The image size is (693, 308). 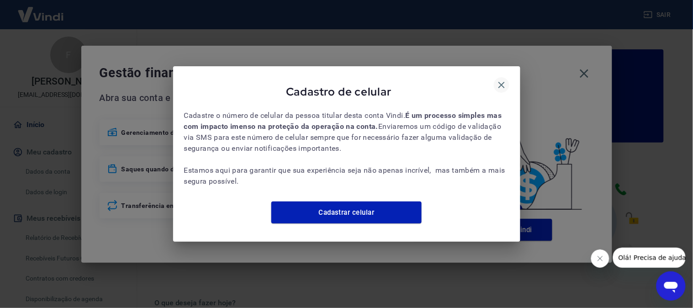 What do you see at coordinates (339, 91) in the screenshot?
I see `span: Cadastro de celular` at bounding box center [339, 91].